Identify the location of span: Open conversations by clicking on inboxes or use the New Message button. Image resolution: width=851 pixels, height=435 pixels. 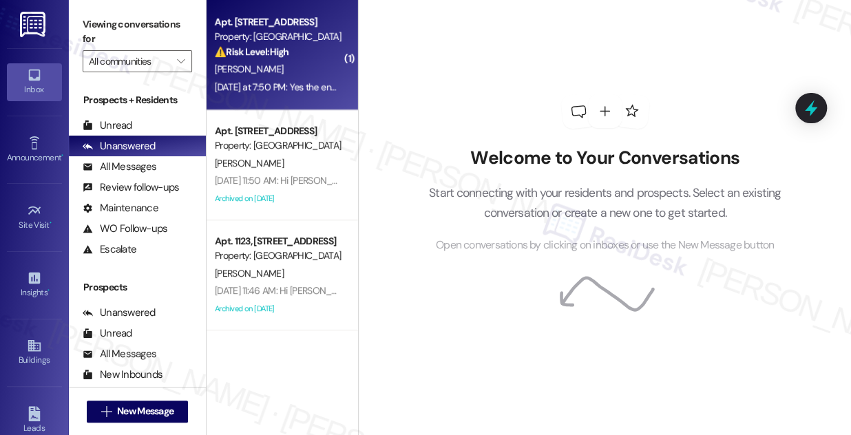
(605, 245).